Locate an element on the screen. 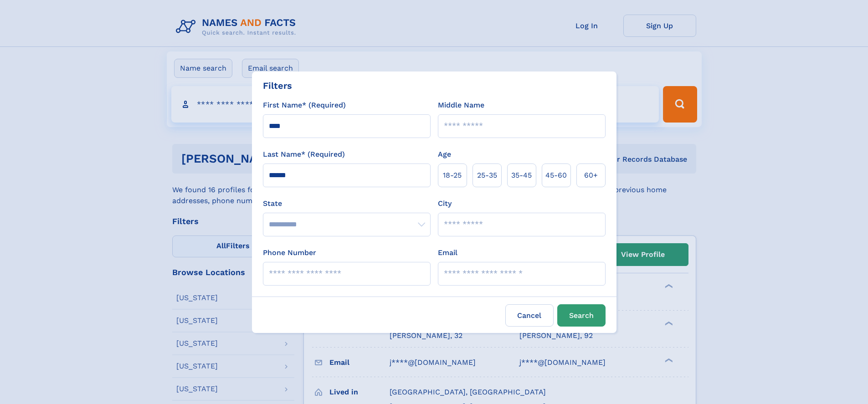 This screenshot has width=868, height=404. label: State is located at coordinates (347, 203).